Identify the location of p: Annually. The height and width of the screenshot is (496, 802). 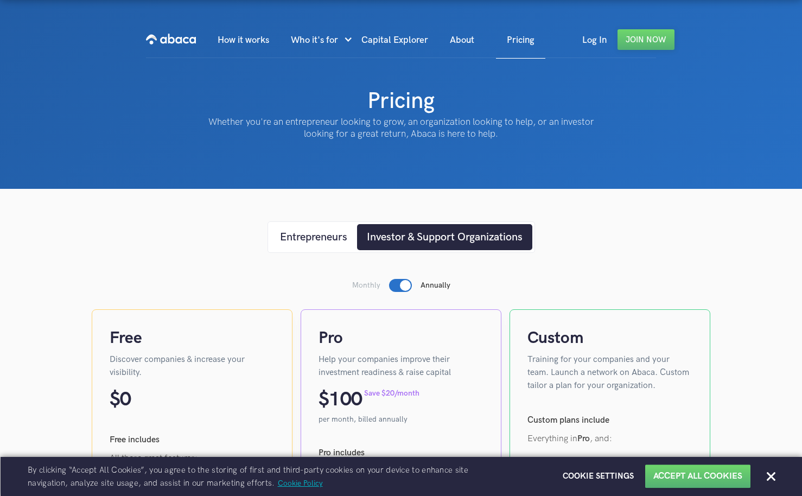
(435, 285).